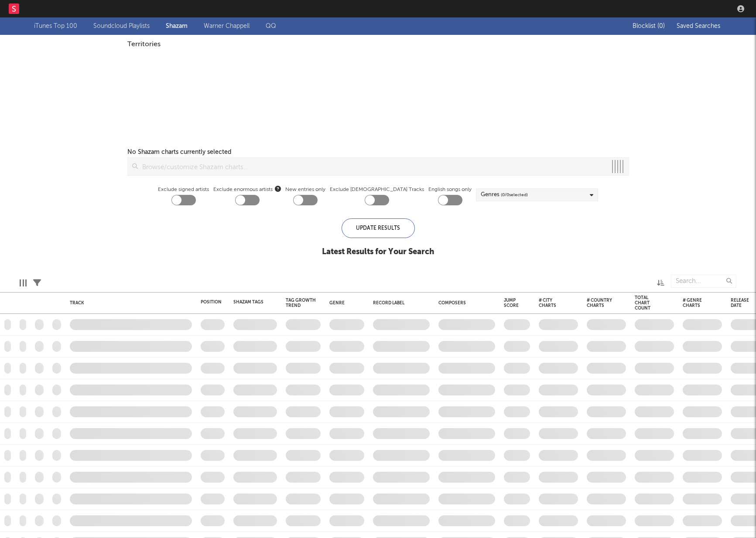  I want to click on div: Record Label, so click(399, 303).